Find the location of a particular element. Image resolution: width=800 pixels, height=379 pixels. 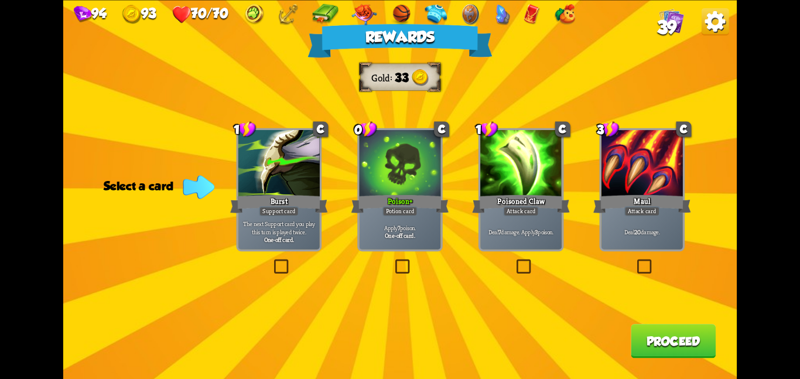

img: Anchor - Start each combat with 10 armor. is located at coordinates (288, 14).